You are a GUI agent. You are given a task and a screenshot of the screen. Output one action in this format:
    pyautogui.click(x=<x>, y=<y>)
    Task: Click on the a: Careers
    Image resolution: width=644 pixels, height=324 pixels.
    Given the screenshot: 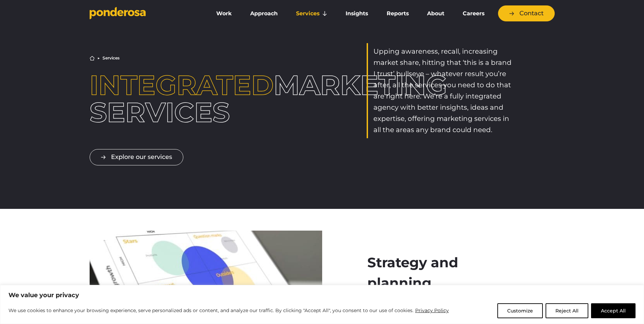 What is the action you would take?
    pyautogui.click(x=473, y=14)
    